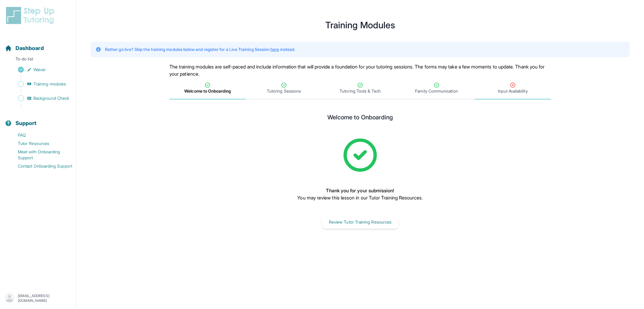 The height and width of the screenshot is (309, 644). Describe the element at coordinates (207, 91) in the screenshot. I see `span: Welcome to Onboarding` at that location.